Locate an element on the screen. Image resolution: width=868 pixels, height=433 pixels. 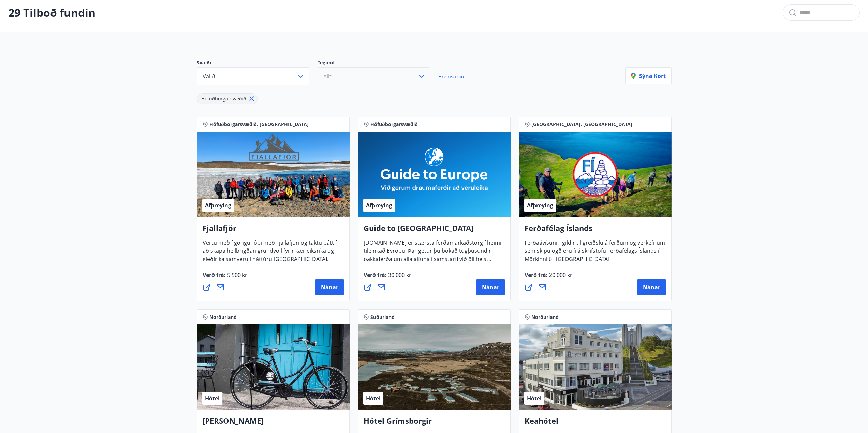
span: Valið is located at coordinates (209, 76).